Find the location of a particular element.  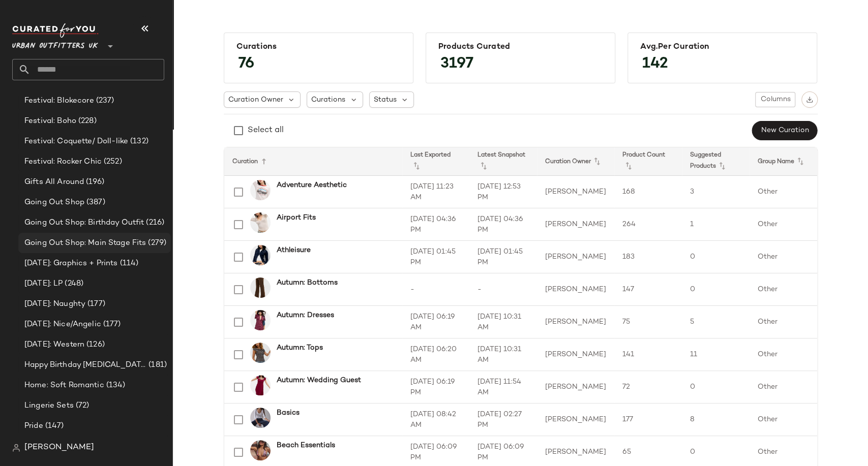

span: Festival: Coquette/ Doll-like is located at coordinates (77, 141).